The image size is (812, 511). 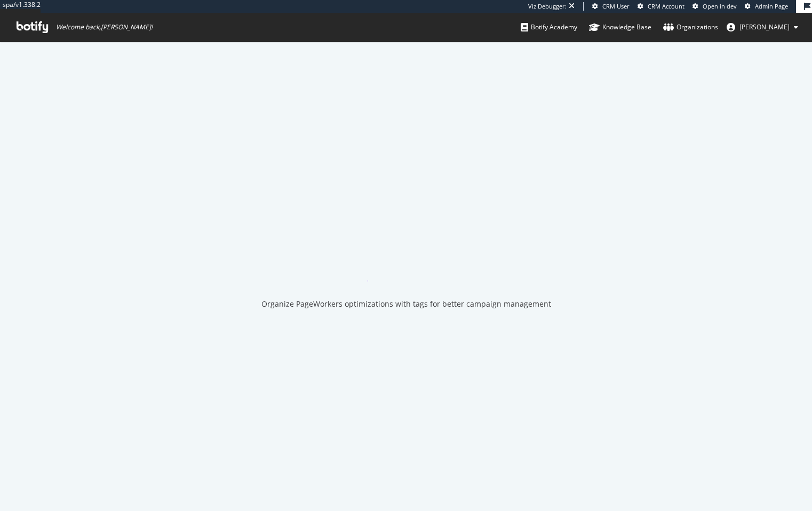 I want to click on div: Organizations, so click(x=690, y=27).